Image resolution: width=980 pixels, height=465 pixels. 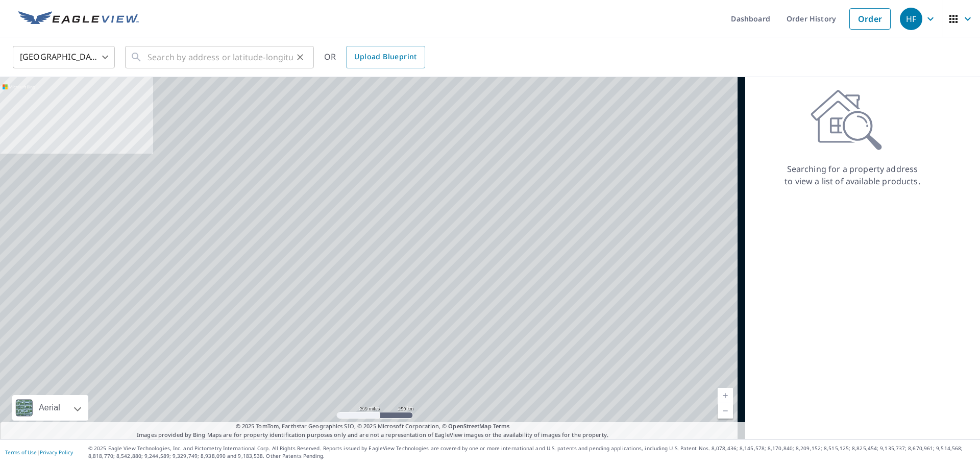 What do you see at coordinates (469, 425) in the screenshot?
I see `a: OpenStreetMap` at bounding box center [469, 425].